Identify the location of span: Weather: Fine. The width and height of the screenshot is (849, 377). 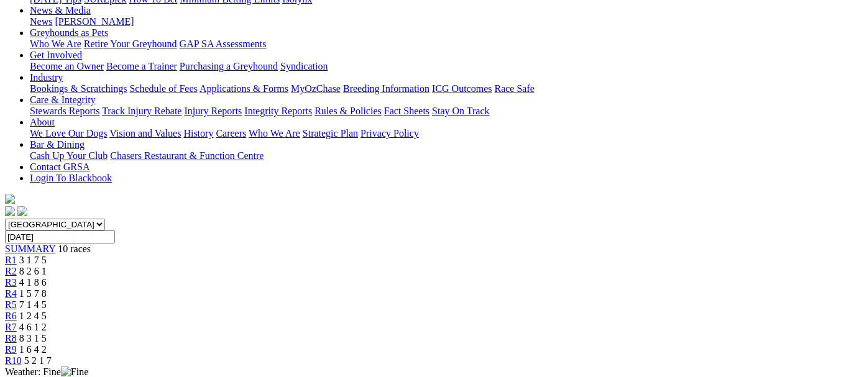
(47, 372).